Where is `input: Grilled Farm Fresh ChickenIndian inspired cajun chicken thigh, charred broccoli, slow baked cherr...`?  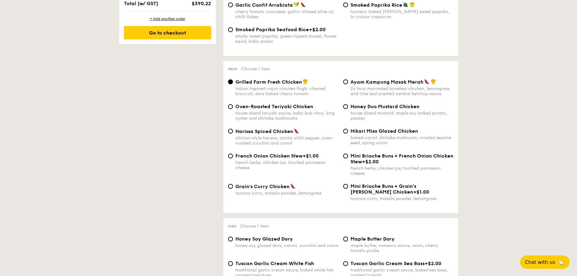 input: Grilled Farm Fresh ChickenIndian inspired cajun chicken thigh, charred broccoli, slow baked cherr... is located at coordinates (230, 82).